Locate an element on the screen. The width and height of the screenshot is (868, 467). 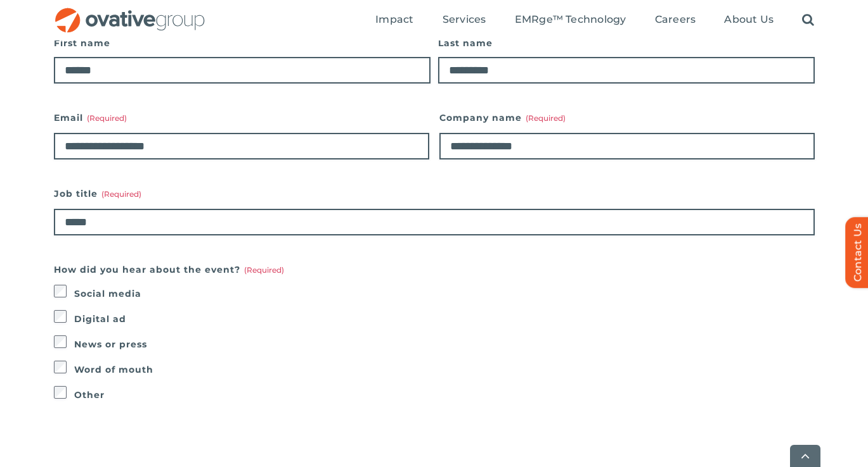
label: Company name is located at coordinates (627, 118).